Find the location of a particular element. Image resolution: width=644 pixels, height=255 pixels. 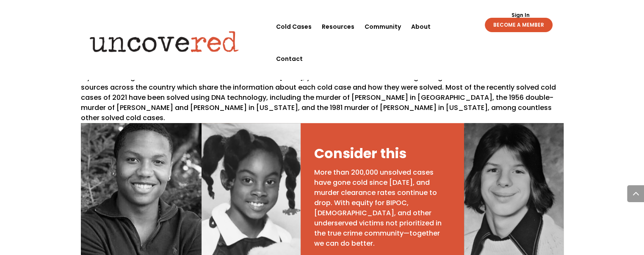

a: Resources is located at coordinates (338, 27).